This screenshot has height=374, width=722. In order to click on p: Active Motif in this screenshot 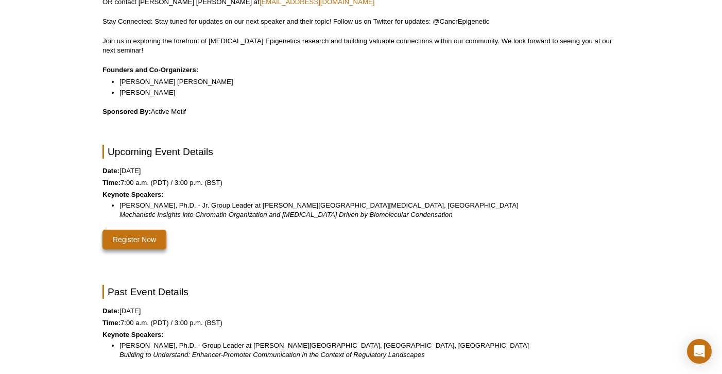, I will do `click(361, 112)`.